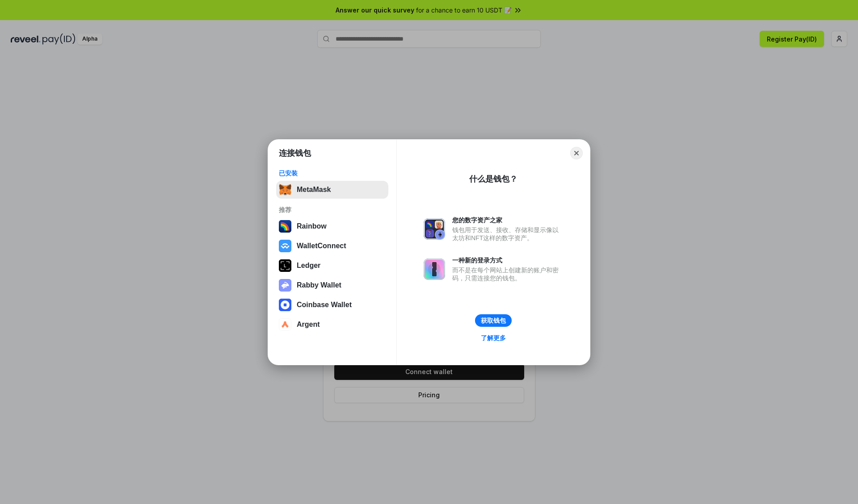 The height and width of the screenshot is (504, 858). Describe the element at coordinates (508, 234) in the screenshot. I see `div: 钱包用于发送、接收、存储和显示像以太坊和NFT这样的数字资产。` at that location.